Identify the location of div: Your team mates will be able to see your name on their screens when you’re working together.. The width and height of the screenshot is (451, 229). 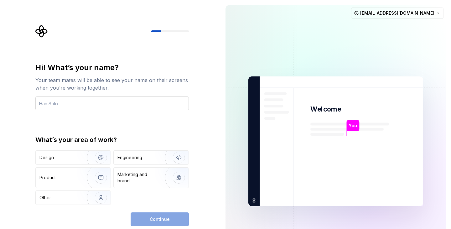
(112, 84).